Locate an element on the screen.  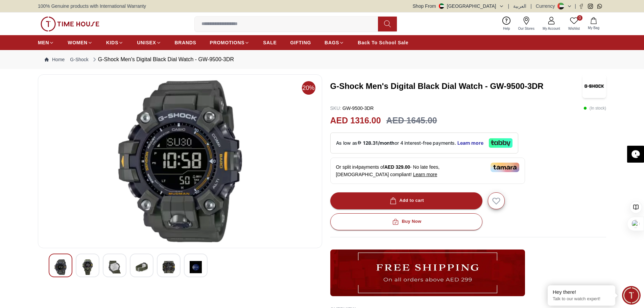
a: BAGS is located at coordinates (335, 43).